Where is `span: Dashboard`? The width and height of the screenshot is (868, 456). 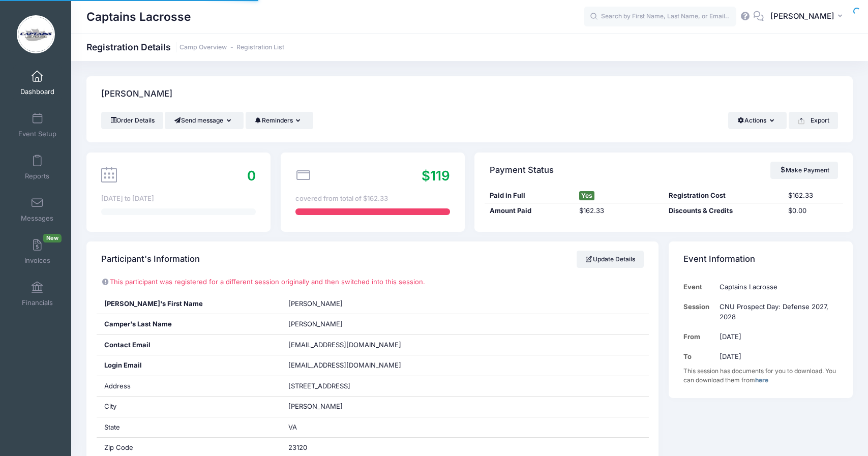
span: Dashboard is located at coordinates (37, 91).